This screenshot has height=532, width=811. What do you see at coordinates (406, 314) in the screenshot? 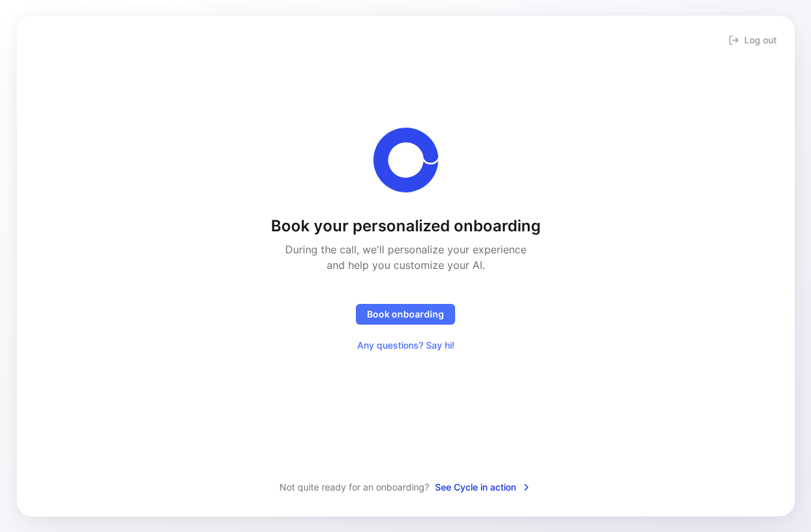
I see `button: Book onboarding` at bounding box center [406, 314].